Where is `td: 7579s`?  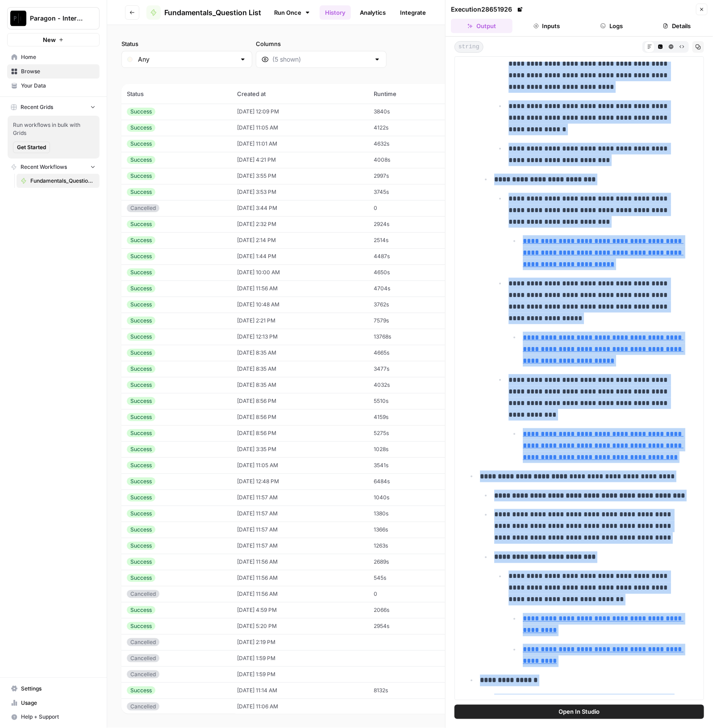
td: 7579s is located at coordinates (411, 321).